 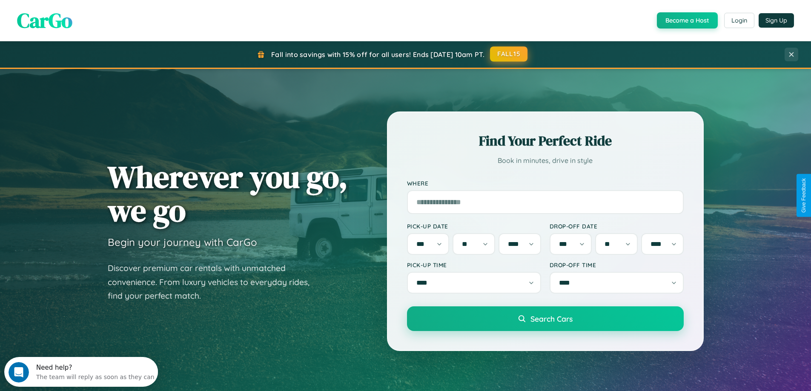 I want to click on span: Search Cars, so click(x=551, y=319).